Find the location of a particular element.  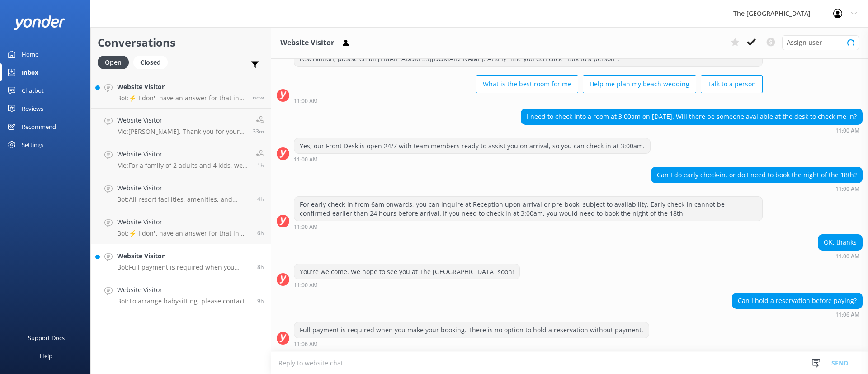

div: Home is located at coordinates (30, 54).